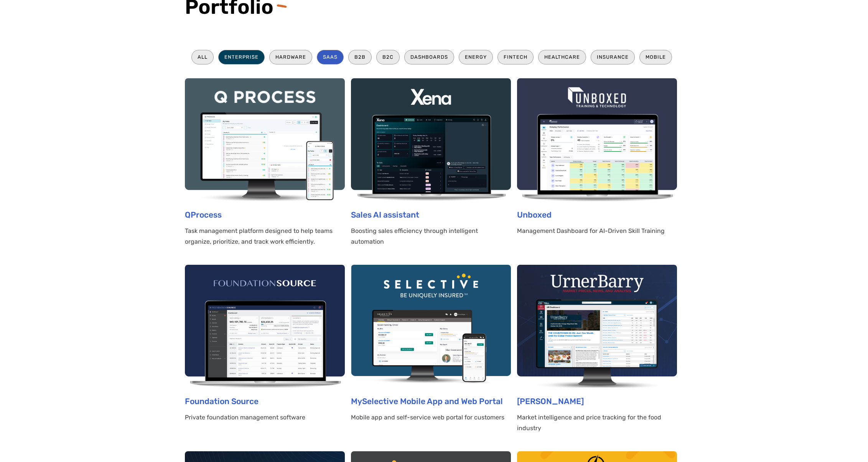 This screenshot has width=868, height=462. What do you see at coordinates (516, 57) in the screenshot?
I see `li: Fintech` at bounding box center [516, 57].